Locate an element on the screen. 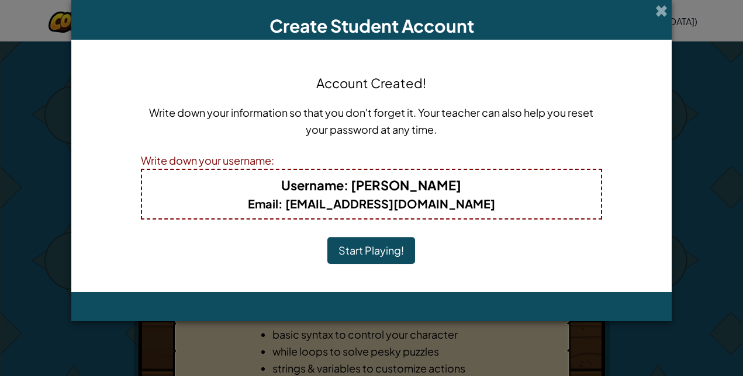 The height and width of the screenshot is (376, 743). div: Write down your username: is located at coordinates (372, 160).